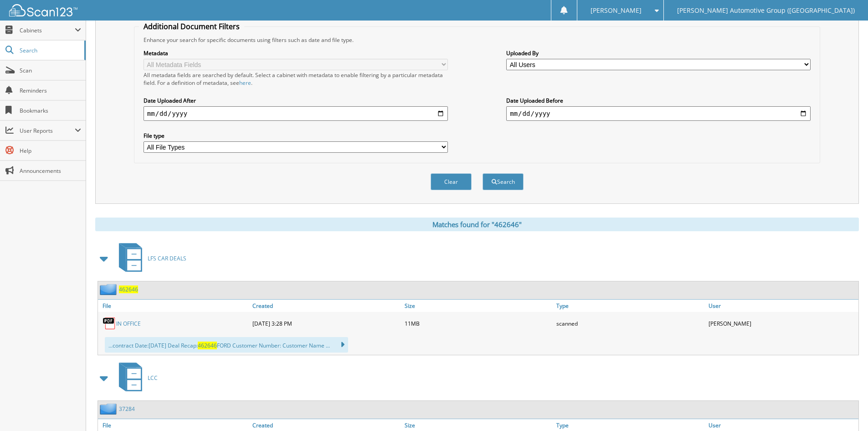 This screenshot has width=868, height=431. Describe the element at coordinates (47, 130) in the screenshot. I see `span: User Reports` at that location.